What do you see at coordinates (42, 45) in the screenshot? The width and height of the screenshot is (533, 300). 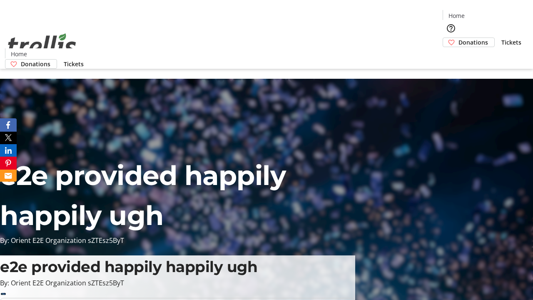 I see `img: Orient E2E Organization sZTEsz5ByT's Logo` at bounding box center [42, 45].